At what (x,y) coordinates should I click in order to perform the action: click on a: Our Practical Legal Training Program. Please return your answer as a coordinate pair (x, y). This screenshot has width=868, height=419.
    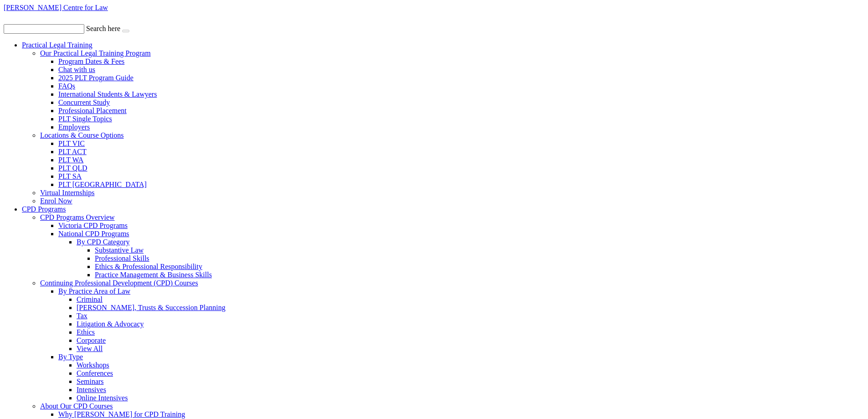
    Looking at the image, I should click on (95, 53).